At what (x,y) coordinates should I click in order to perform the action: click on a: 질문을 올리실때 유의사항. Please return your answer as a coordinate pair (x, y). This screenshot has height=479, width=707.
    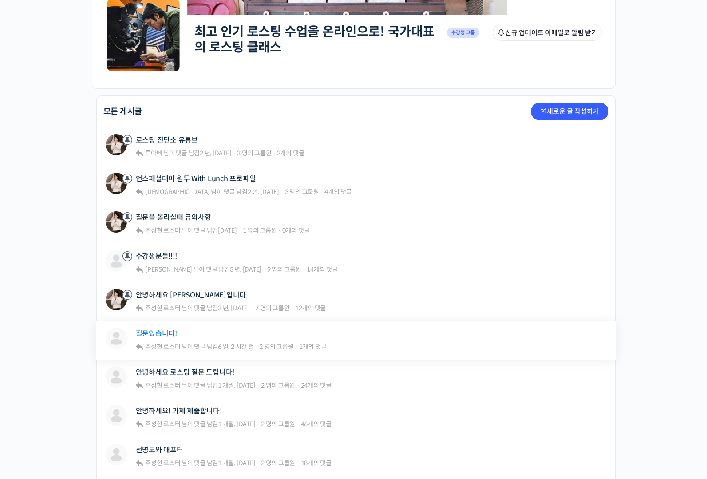
    Looking at the image, I should click on (174, 217).